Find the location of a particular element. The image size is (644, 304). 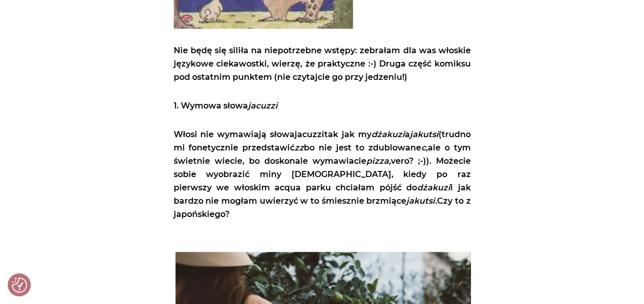

button: Preferencje co do zgód is located at coordinates (20, 285).